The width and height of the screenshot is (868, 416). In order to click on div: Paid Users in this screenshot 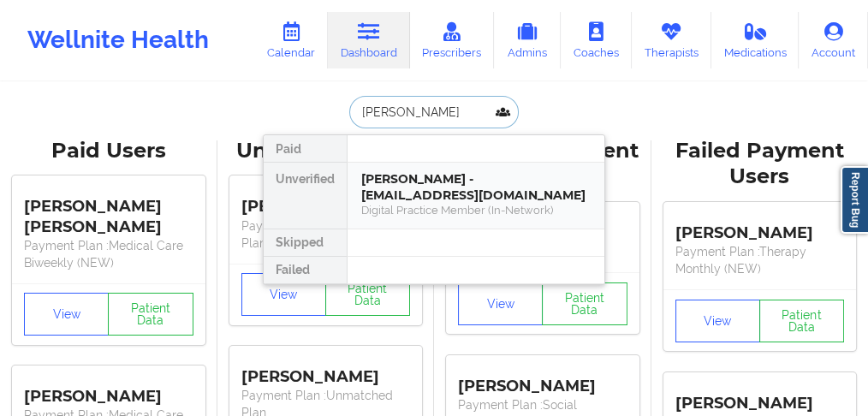, I will do `click(109, 151)`.